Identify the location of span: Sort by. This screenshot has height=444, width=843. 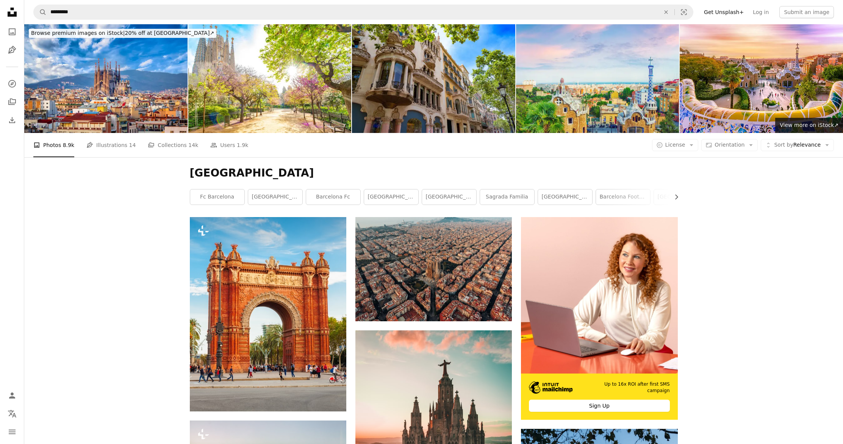
(784, 145).